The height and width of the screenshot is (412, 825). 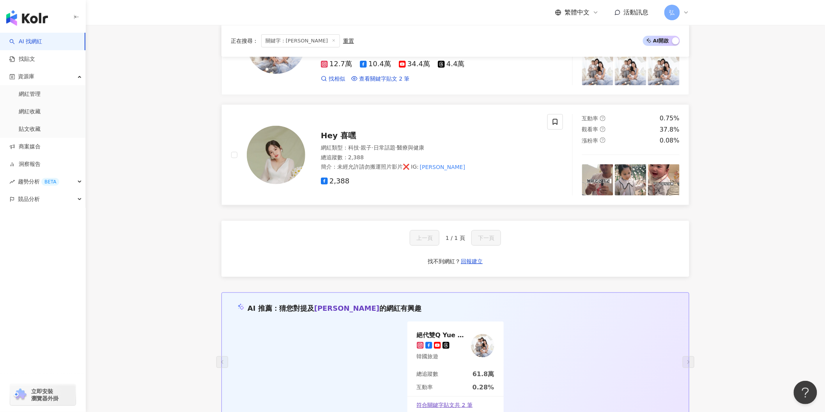 I want to click on a: 網紅管理, so click(x=30, y=94).